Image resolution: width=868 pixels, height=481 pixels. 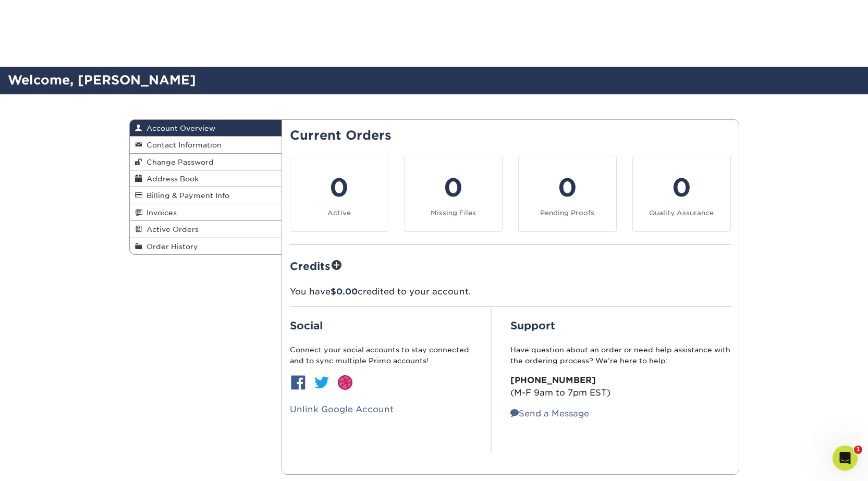 I want to click on small: Quality Assurance, so click(x=681, y=213).